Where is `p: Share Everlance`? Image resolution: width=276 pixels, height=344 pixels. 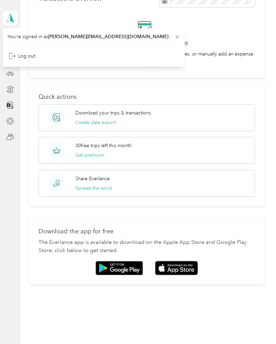
p: Share Everlance is located at coordinates (92, 179).